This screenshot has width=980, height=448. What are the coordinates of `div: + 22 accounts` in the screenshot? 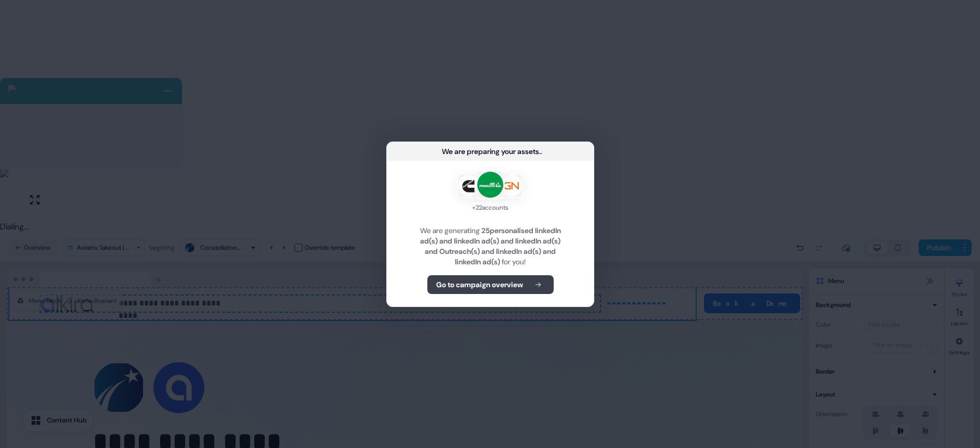 It's located at (491, 207).